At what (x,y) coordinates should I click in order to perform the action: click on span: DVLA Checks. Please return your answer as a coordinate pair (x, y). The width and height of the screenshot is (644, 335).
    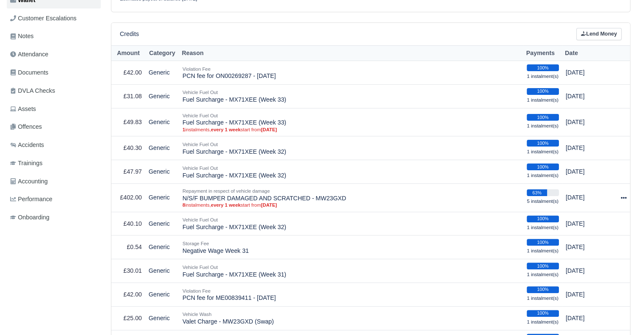
    Looking at the image, I should click on (32, 91).